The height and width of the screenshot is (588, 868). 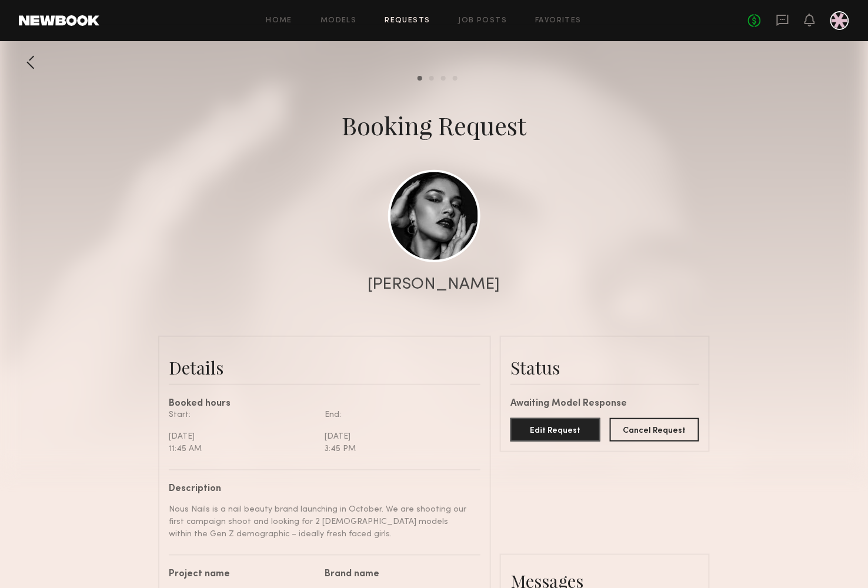 What do you see at coordinates (325, 368) in the screenshot?
I see `div: Details` at bounding box center [325, 368].